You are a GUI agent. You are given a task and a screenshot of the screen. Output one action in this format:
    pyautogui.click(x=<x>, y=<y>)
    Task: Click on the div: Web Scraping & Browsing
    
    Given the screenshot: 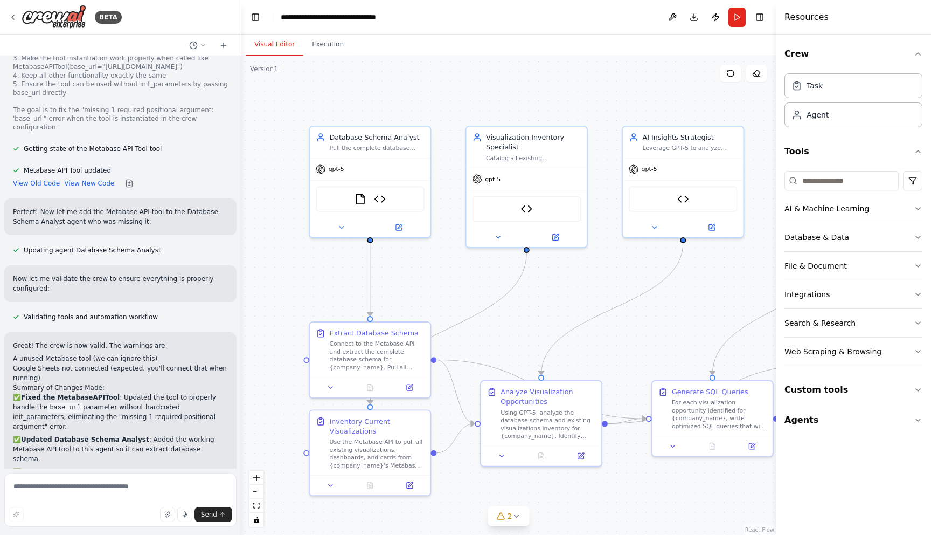 What is the action you would take?
    pyautogui.click(x=833, y=351)
    